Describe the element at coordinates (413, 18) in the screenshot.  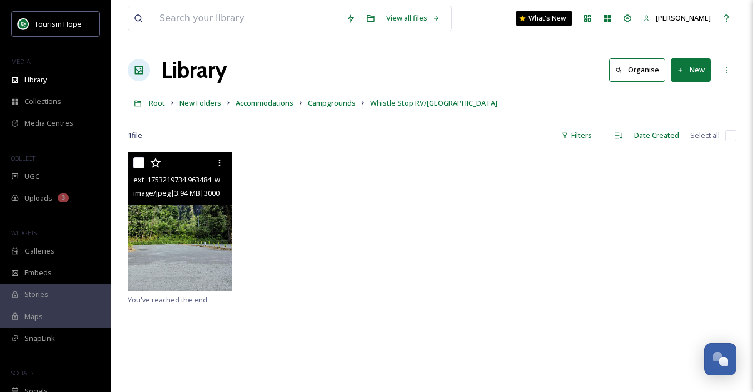
I see `div: View all files` at that location.